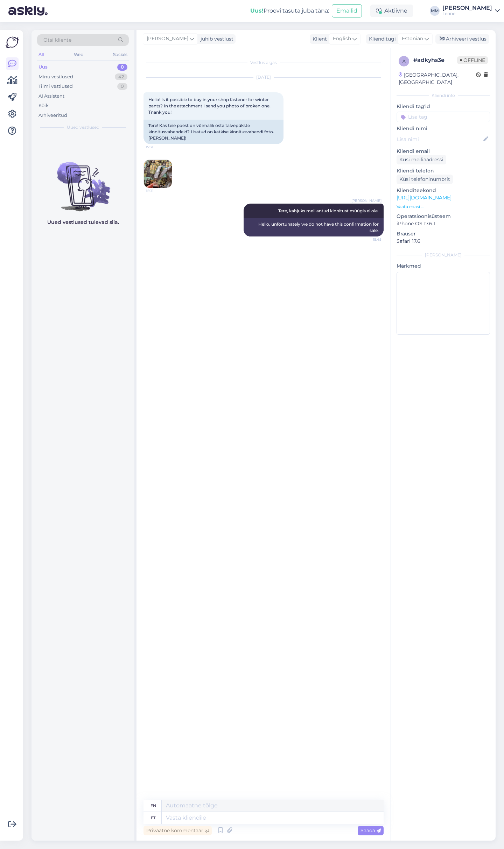 The image size is (504, 849). Describe the element at coordinates (472, 60) in the screenshot. I see `span: Offline` at that location.